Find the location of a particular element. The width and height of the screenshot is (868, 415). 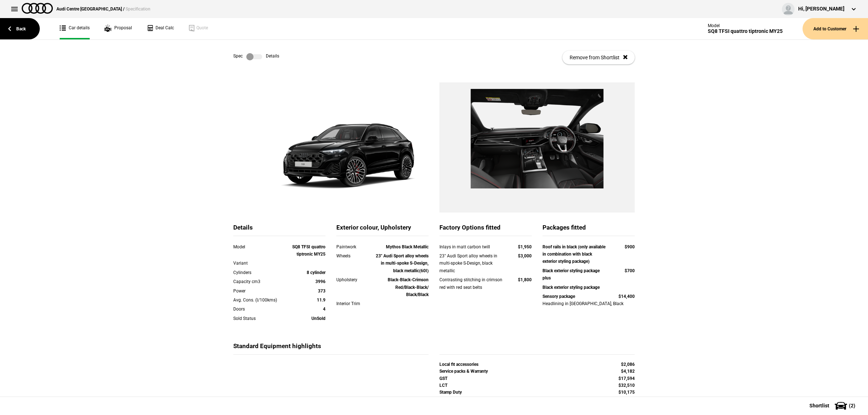

div: Power is located at coordinates (260, 291).